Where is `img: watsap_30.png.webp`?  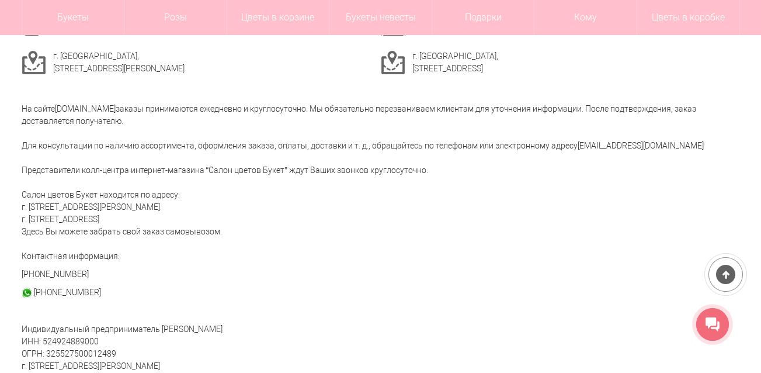 img: watsap_30.png.webp is located at coordinates (27, 293).